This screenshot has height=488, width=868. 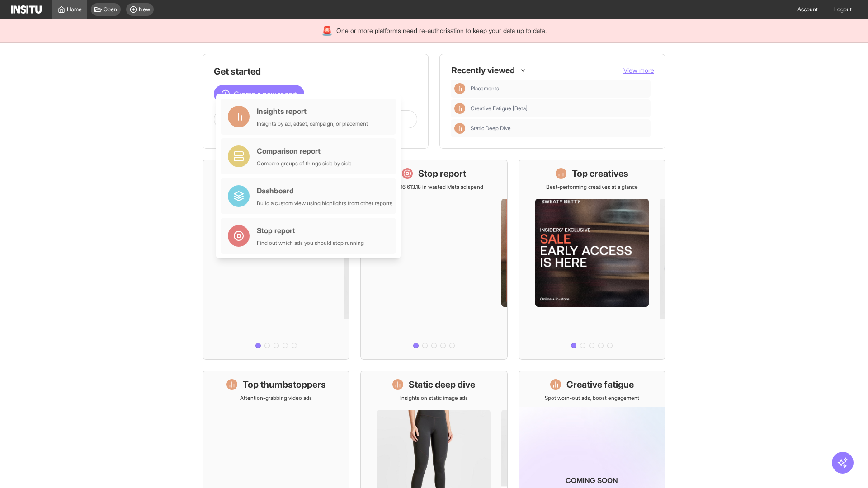 I want to click on div: Find out which ads you should stop running, so click(x=310, y=243).